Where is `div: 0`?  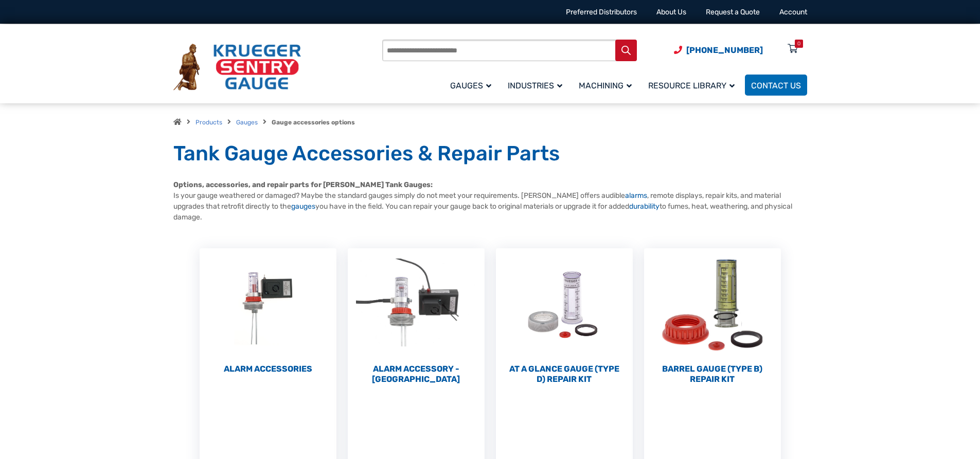
div: 0 is located at coordinates (799, 44).